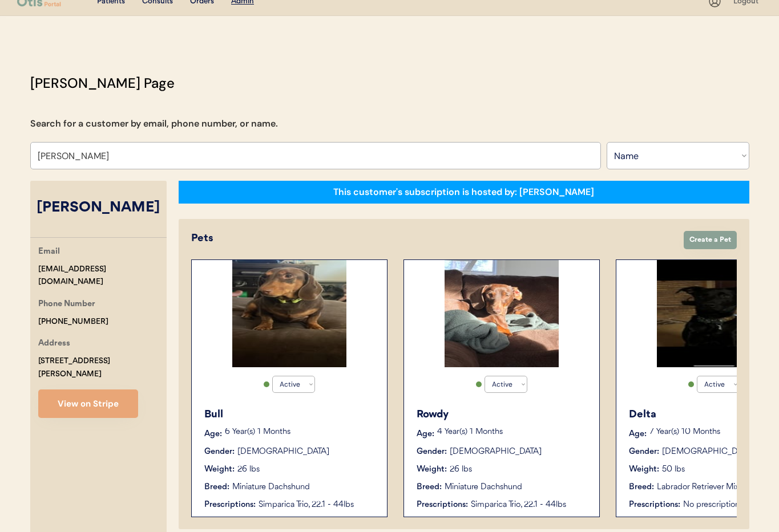  I want to click on div: 50 lbs, so click(674, 469).